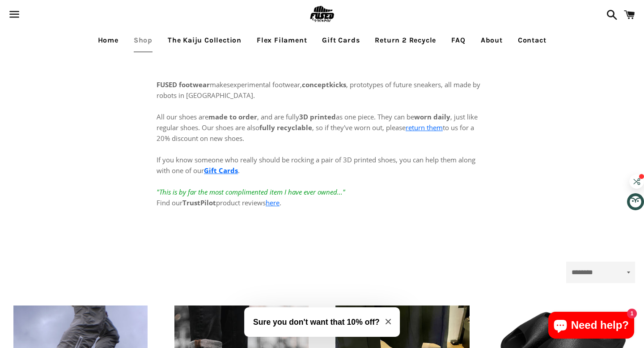 This screenshot has width=644, height=348. Describe the element at coordinates (432, 117) in the screenshot. I see `strong: worn daily` at that location.